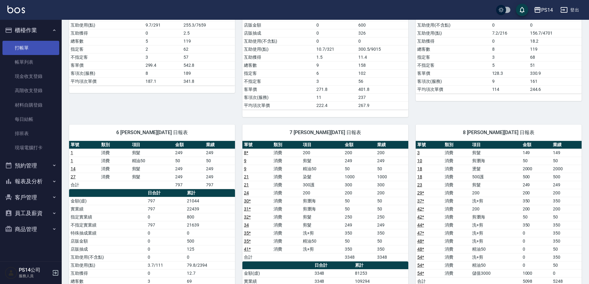 The width and height of the screenshot is (589, 284). Describe the element at coordinates (35, 270) in the screenshot. I see `h5: PS14公司` at that location.